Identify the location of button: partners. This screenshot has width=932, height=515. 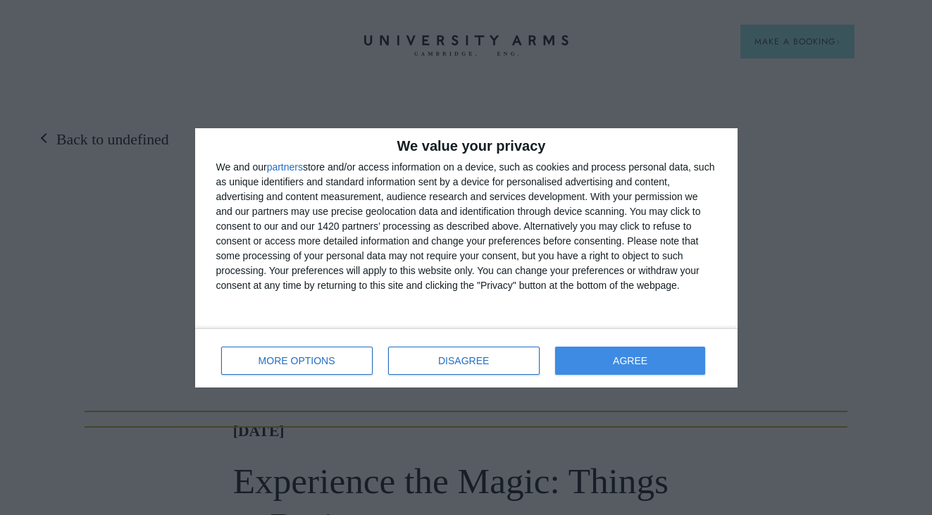
(285, 167).